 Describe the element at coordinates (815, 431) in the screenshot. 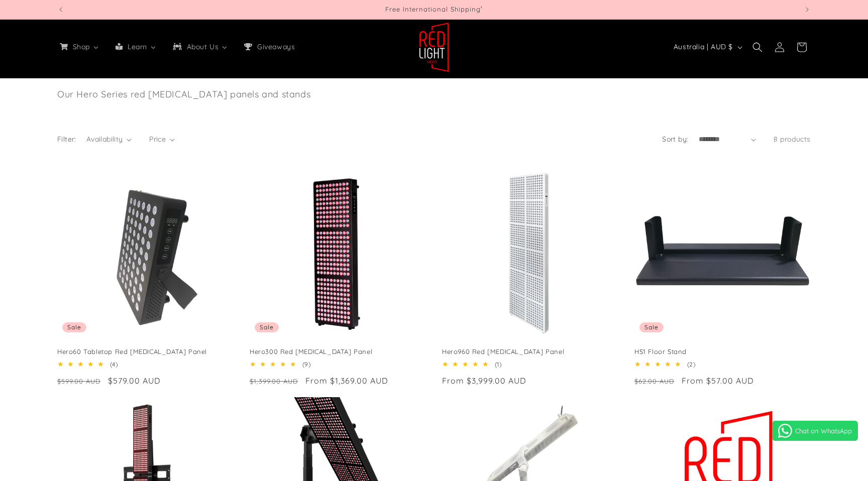

I see `a: Chat on WhatsApp` at that location.